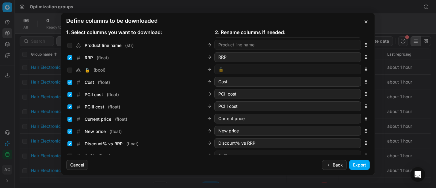 The image size is (436, 188). Describe the element at coordinates (89, 82) in the screenshot. I see `span: Cost` at that location.